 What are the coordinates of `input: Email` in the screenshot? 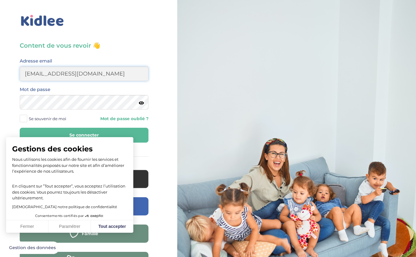 It's located at (84, 74).